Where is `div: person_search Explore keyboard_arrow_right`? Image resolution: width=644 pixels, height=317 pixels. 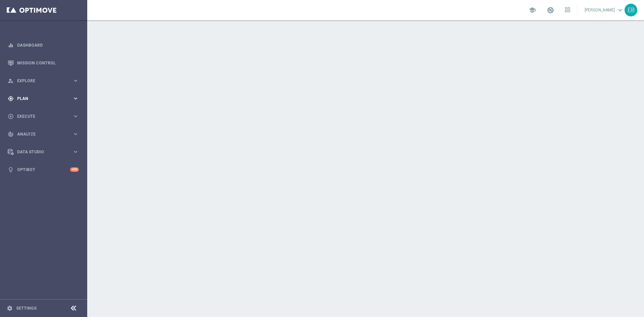 div: person_search Explore keyboard_arrow_right is located at coordinates (43, 81).